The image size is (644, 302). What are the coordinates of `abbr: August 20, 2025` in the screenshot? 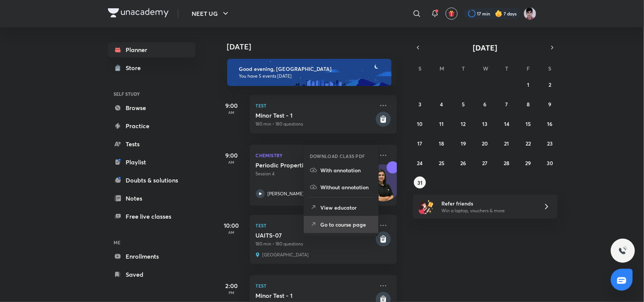 It's located at (485, 143).